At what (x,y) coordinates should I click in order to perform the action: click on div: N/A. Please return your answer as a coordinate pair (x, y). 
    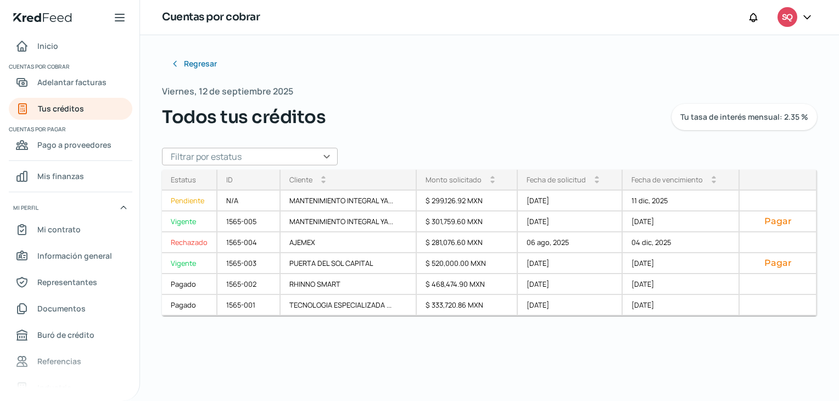
    Looking at the image, I should click on (249, 201).